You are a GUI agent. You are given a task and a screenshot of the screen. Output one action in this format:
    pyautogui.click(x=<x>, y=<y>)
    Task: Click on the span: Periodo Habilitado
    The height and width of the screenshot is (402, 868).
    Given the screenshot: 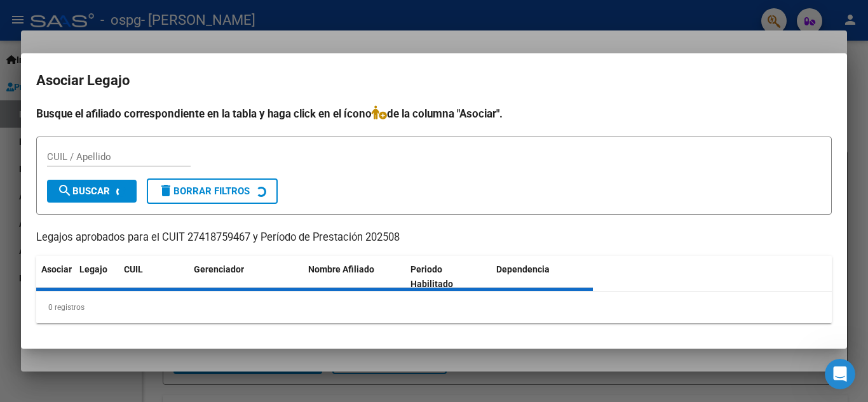 What is the action you would take?
    pyautogui.click(x=431, y=276)
    